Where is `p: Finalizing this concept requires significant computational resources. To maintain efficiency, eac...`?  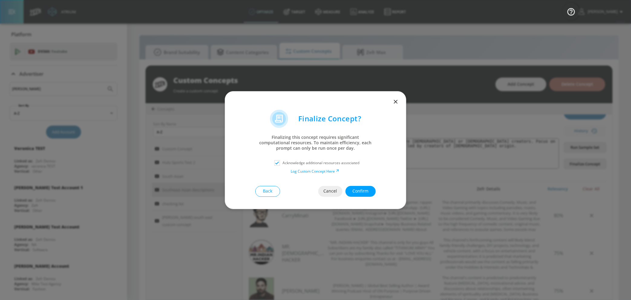 p: Finalizing this concept requires significant computational resources. To maintain efficiency, eac... is located at coordinates (315, 143).